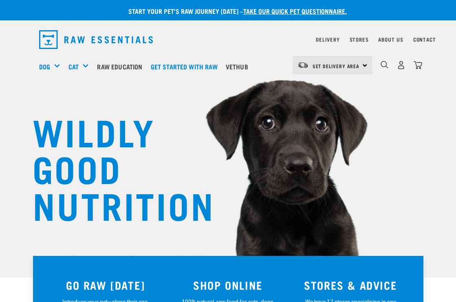 This screenshot has height=302, width=456. Describe the element at coordinates (328, 39) in the screenshot. I see `a: Delivery` at that location.